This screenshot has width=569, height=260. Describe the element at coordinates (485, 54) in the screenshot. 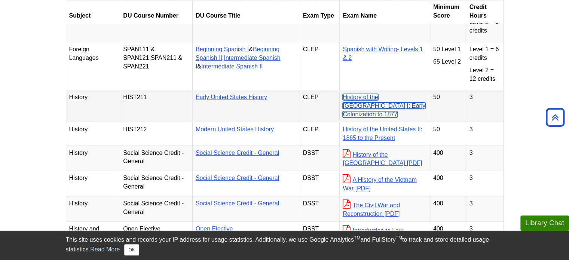

I see `p: Level 1 = 6 credits` at that location.